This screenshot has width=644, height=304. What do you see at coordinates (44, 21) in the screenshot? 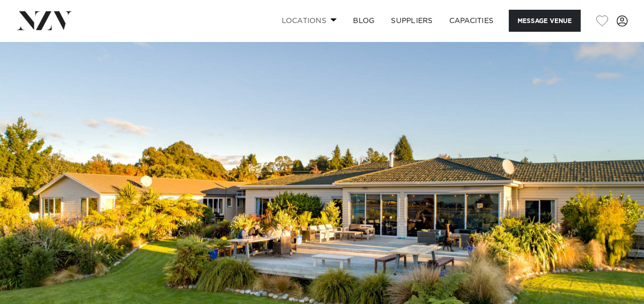
I see `img: nzv-logo.png` at bounding box center [44, 21].